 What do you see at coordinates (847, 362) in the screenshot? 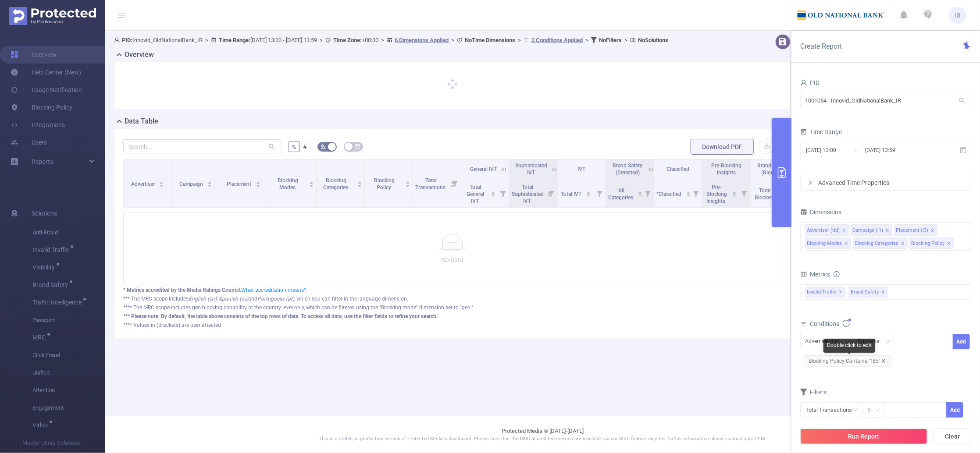
I see `span: Blocking Policy Contains '185'` at bounding box center [847, 362].